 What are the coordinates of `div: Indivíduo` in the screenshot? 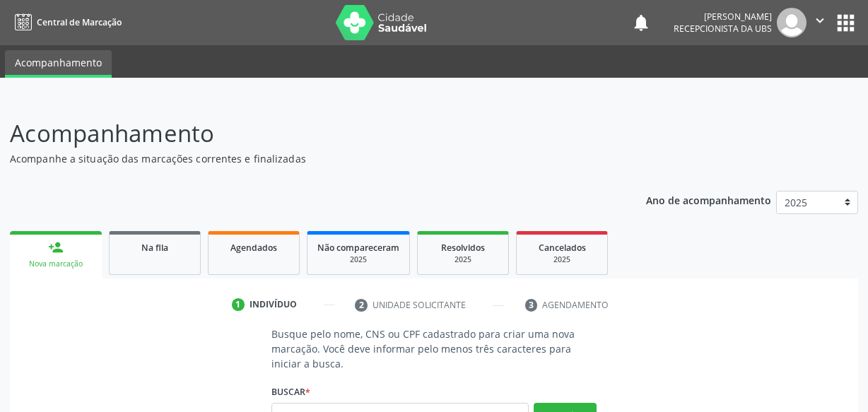 It's located at (273, 304).